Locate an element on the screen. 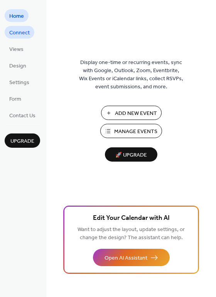 The width and height of the screenshot is (216, 297). a: Connect is located at coordinates (19, 32).